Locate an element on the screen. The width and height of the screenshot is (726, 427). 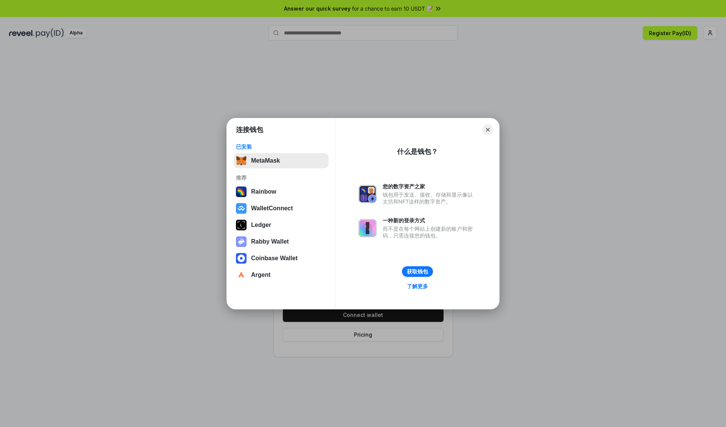
div: WalletConnect is located at coordinates (272, 208).